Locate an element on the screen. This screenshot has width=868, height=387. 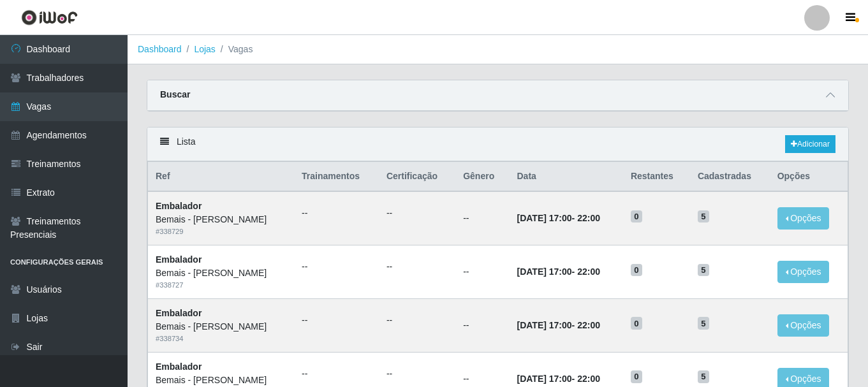
th: Gênero is located at coordinates (482, 177).